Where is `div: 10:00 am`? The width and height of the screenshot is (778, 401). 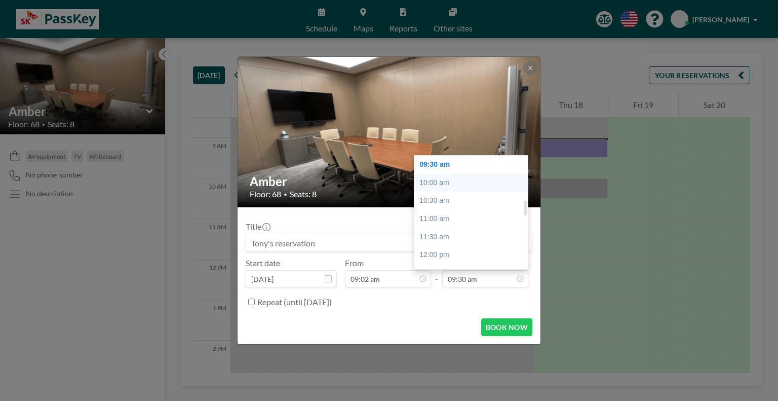
div: 10:00 am is located at coordinates (474, 183).